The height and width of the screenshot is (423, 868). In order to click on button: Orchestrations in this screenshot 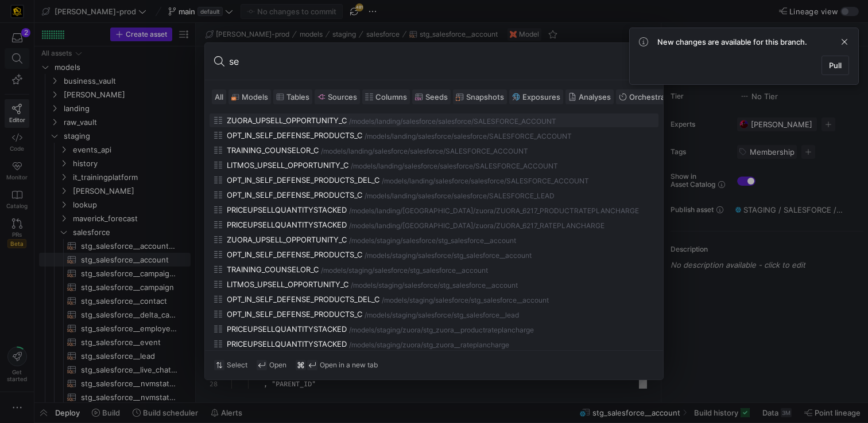, I will do `click(650, 97)`.